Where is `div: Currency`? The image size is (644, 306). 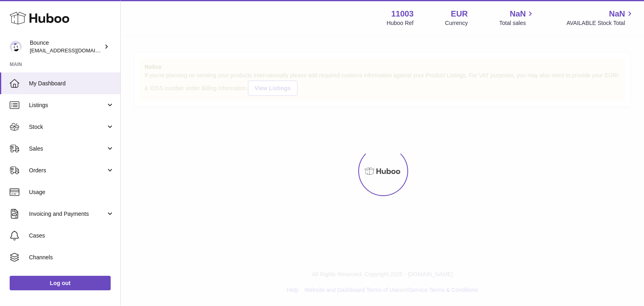 div: Currency is located at coordinates (456, 23).